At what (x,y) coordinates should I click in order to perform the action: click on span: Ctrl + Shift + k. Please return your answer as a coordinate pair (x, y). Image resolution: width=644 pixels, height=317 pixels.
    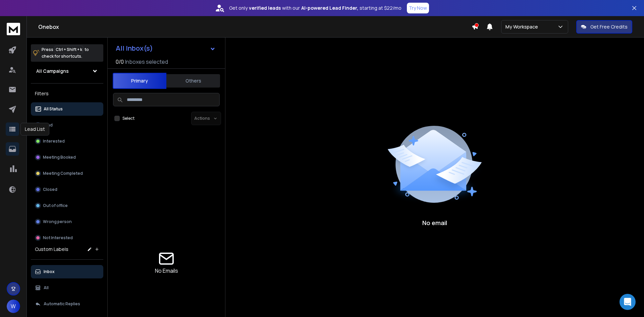
    Looking at the image, I should click on (69, 49).